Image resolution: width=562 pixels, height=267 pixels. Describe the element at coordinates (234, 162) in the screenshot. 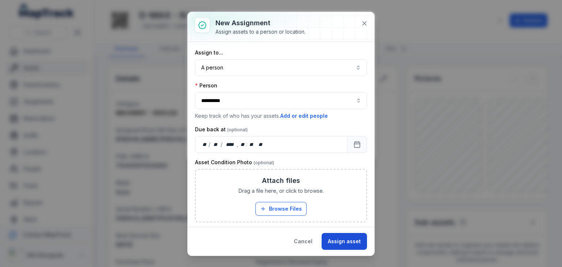

I see `label: Asset Condition Photo` at that location.